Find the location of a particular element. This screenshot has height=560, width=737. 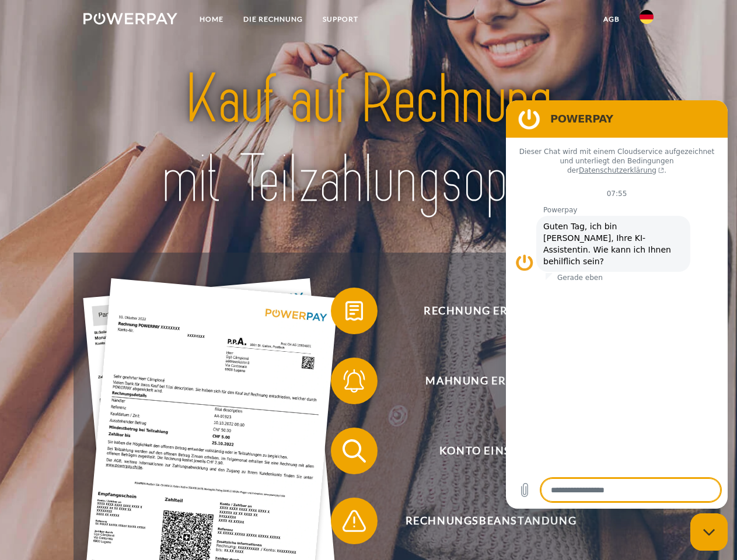

button: Rechnung erhalten? is located at coordinates (483, 311).